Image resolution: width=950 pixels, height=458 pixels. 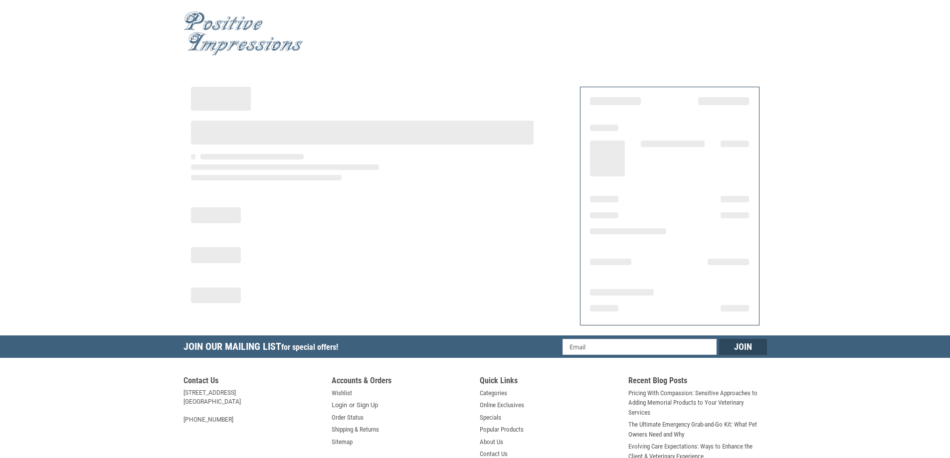 What do you see at coordinates (342, 442) in the screenshot?
I see `a: Sitemap` at bounding box center [342, 442].